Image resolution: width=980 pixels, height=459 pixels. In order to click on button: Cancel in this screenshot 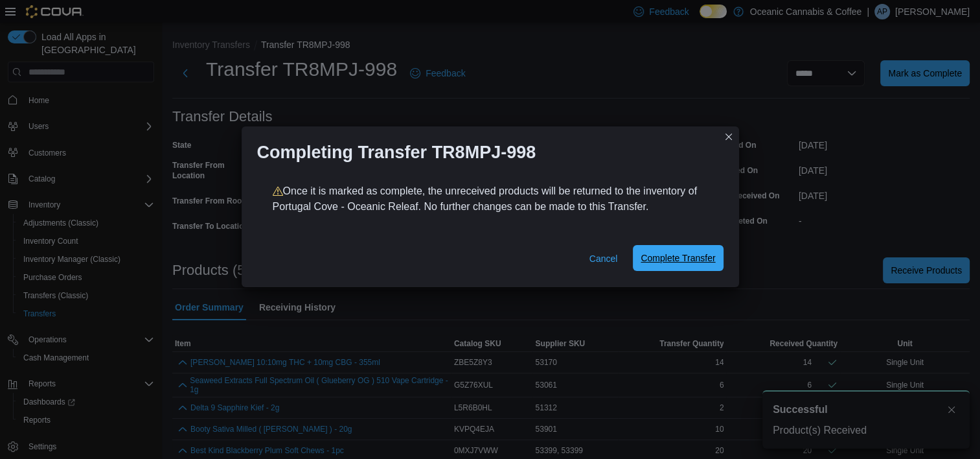, I will do `click(603, 258)`.